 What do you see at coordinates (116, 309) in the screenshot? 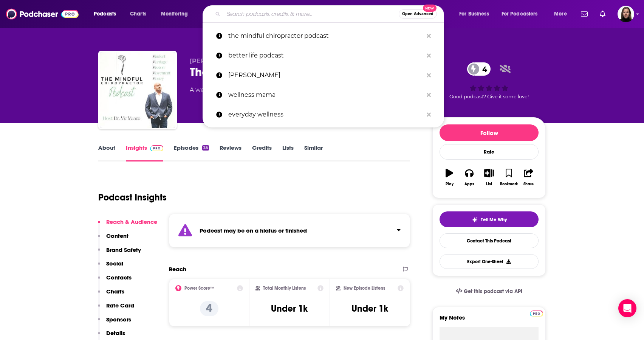
I see `button: Rate Card` at bounding box center [116, 309].